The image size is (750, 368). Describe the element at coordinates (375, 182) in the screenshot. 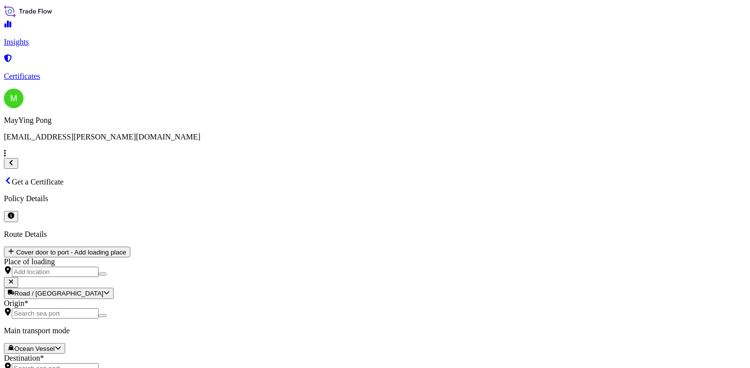

I see `p: Get a Certificate` at that location.